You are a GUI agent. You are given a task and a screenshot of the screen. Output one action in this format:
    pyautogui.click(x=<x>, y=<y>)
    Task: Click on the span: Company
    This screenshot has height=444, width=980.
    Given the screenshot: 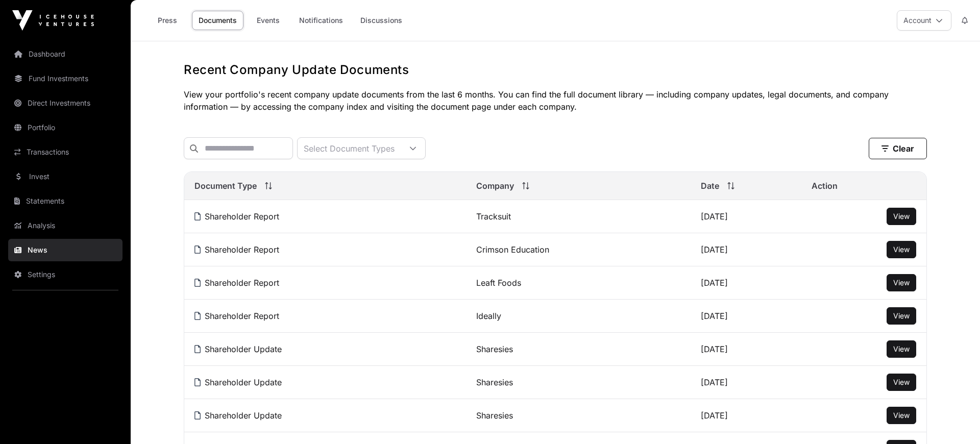 What is the action you would take?
    pyautogui.click(x=496, y=186)
    